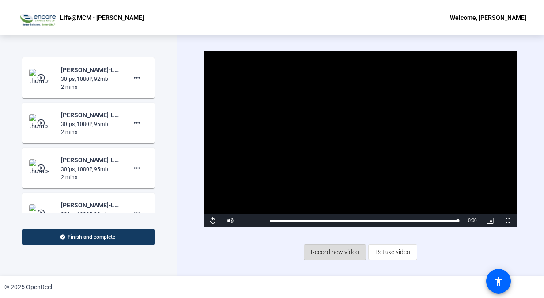 This screenshot has width=544, height=298. Describe the element at coordinates (472, 220) in the screenshot. I see `span: 0:00` at that location.